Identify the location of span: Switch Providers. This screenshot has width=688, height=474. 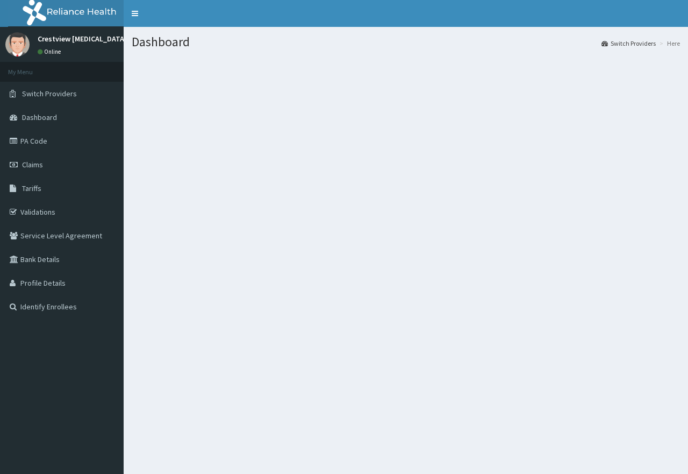
(49, 94).